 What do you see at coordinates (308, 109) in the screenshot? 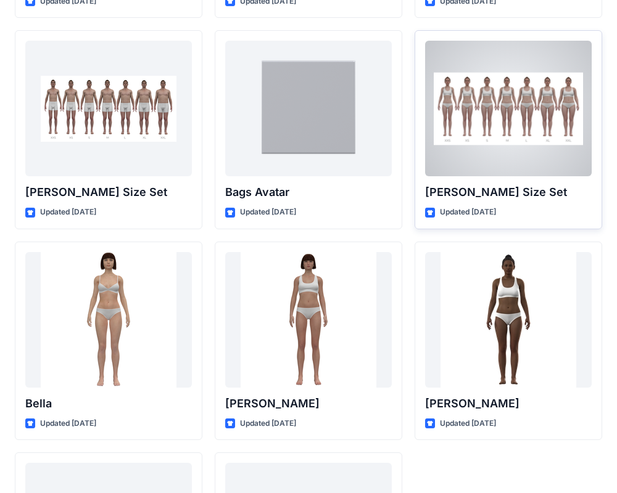
I see `a: Bags Avatar` at bounding box center [308, 109].